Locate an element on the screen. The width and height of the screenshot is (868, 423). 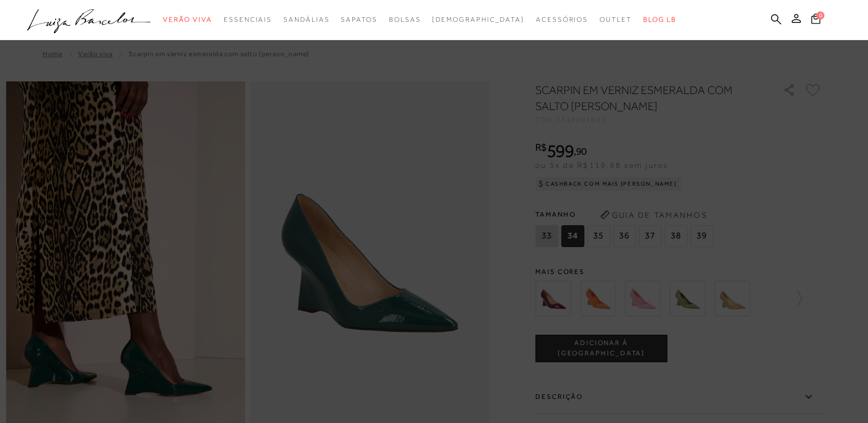
button: 0 is located at coordinates (815, 20).